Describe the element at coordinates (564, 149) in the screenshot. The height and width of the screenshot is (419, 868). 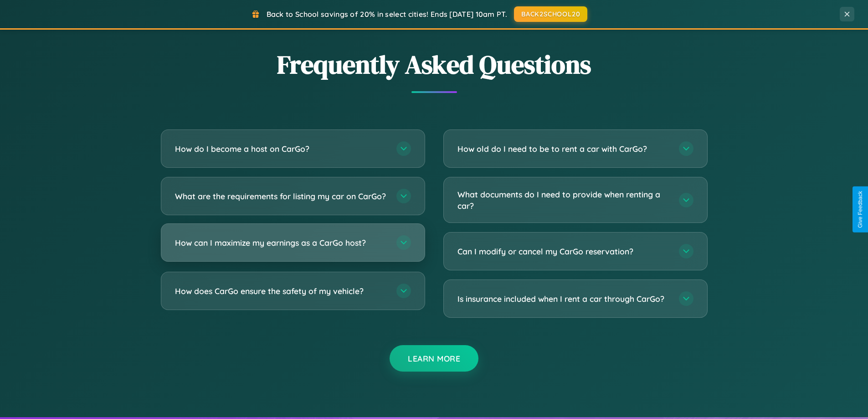
I see `h3: How old do I need to be to rent a car with CarGo?` at that location.